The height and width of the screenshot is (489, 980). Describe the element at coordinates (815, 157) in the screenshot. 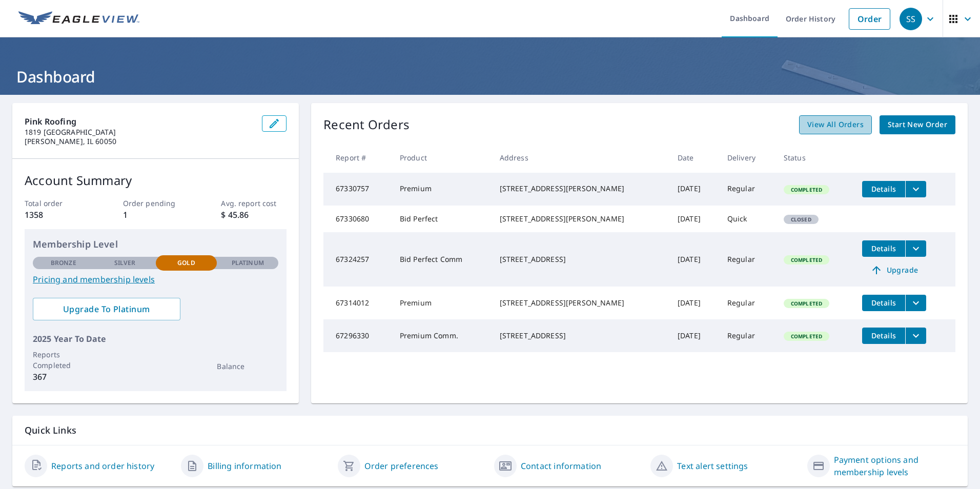

I see `th: Status` at that location.